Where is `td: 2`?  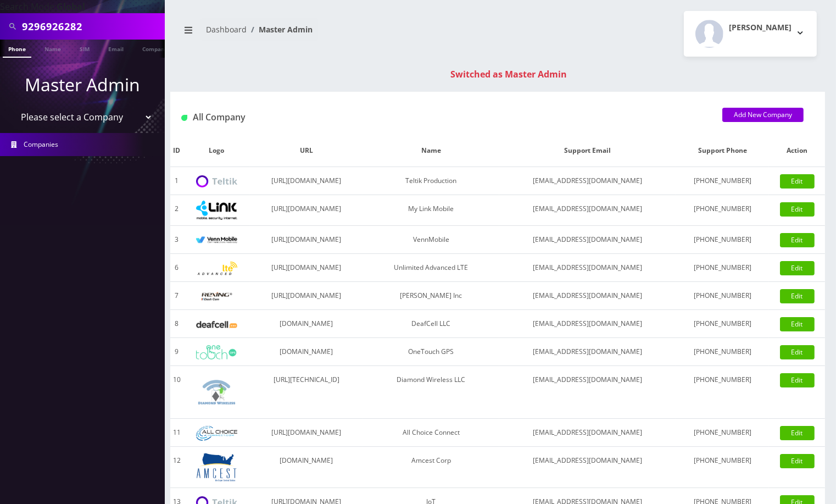 td: 2 is located at coordinates (177, 210).